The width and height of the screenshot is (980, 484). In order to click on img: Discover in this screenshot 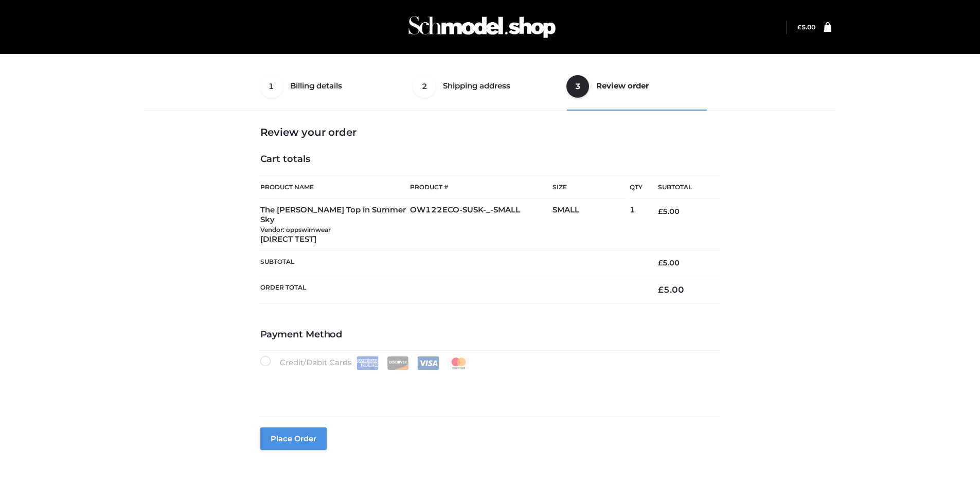, I will do `click(398, 363)`.